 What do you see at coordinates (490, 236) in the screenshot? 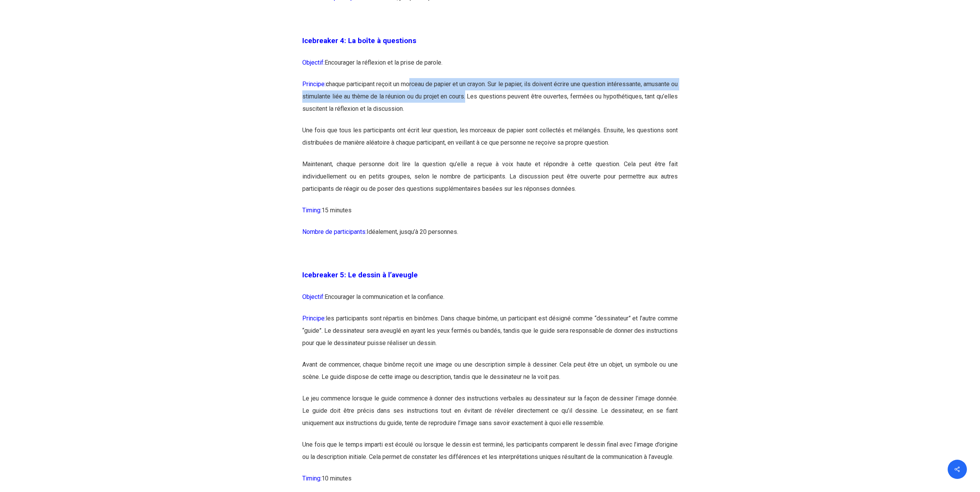
I see `p: Idéalement, jusqu’à 20 personnes.` at bounding box center [490, 236].